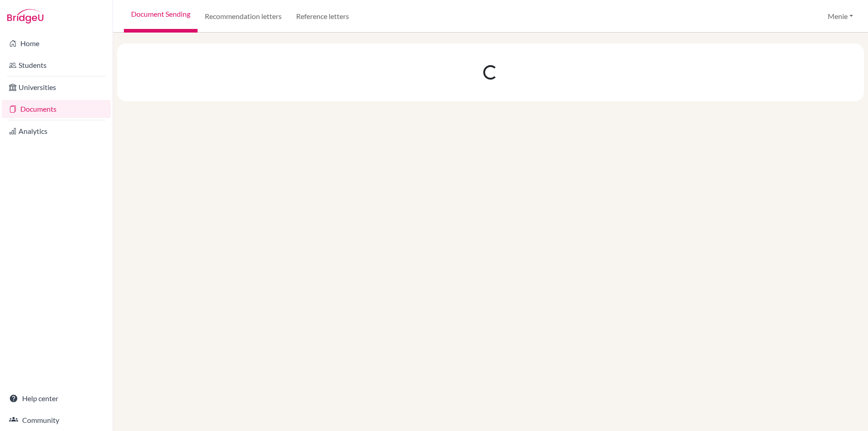 The image size is (868, 431). What do you see at coordinates (56, 131) in the screenshot?
I see `a: Analytics` at bounding box center [56, 131].